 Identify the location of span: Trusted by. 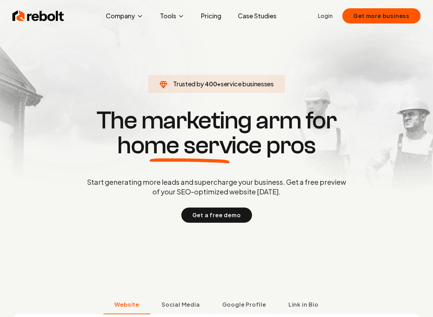
(188, 84).